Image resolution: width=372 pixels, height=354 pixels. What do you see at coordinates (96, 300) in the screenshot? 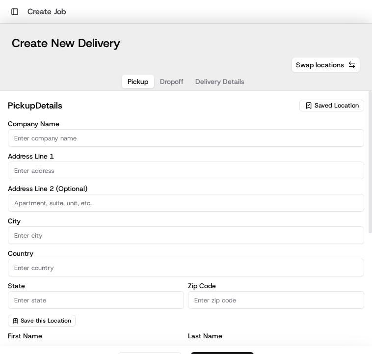
I see `input: Enter state` at bounding box center [96, 300].